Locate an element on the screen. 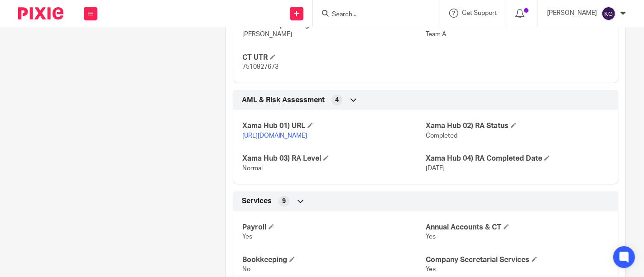  h4: Payroll is located at coordinates (333, 227).